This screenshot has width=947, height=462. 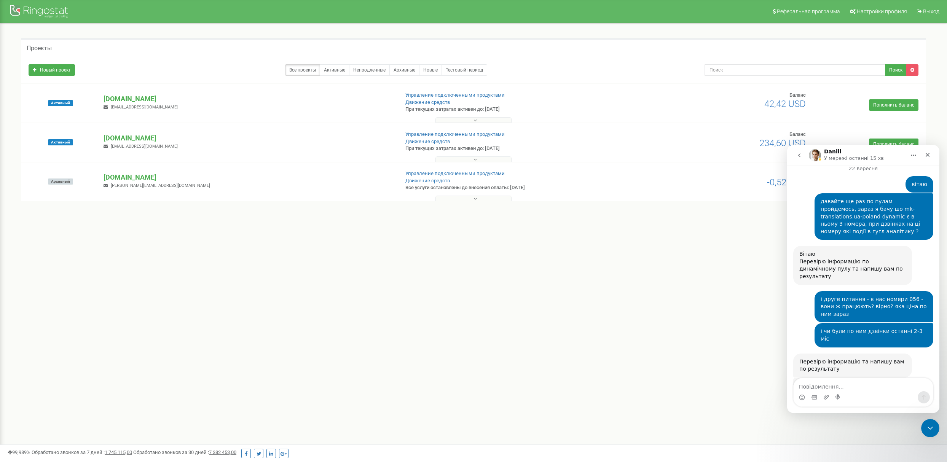 I want to click on button: Start recording, so click(x=51, y=252).